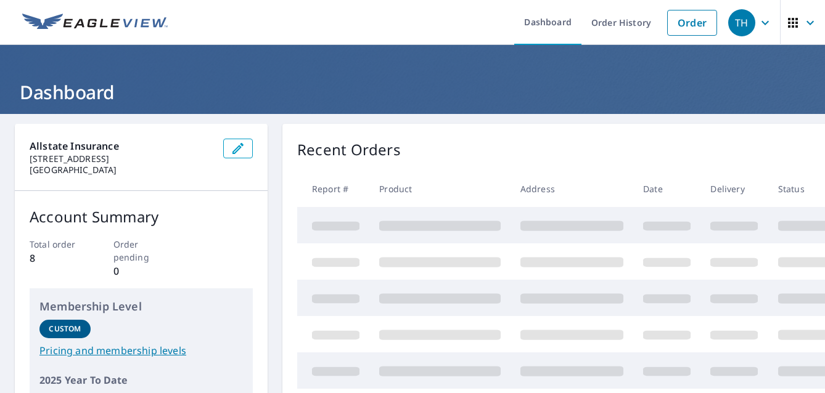 The width and height of the screenshot is (825, 393). Describe the element at coordinates (141, 380) in the screenshot. I see `p: 2025 Year To Date` at that location.